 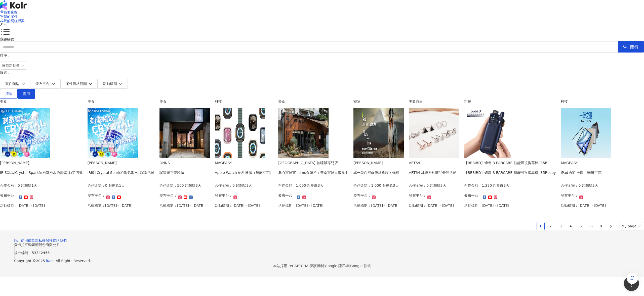 What do you see at coordinates (113, 84) in the screenshot?
I see `button: 活動檔期` at bounding box center [113, 84].